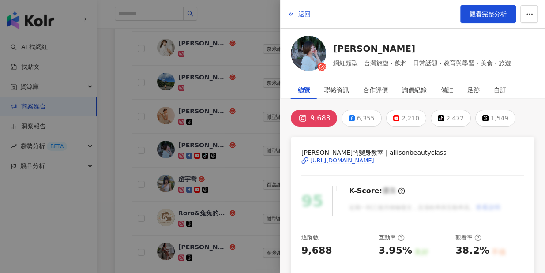 This screenshot has width=545, height=273. What do you see at coordinates (451, 118) in the screenshot?
I see `button: 2,472` at bounding box center [451, 118].